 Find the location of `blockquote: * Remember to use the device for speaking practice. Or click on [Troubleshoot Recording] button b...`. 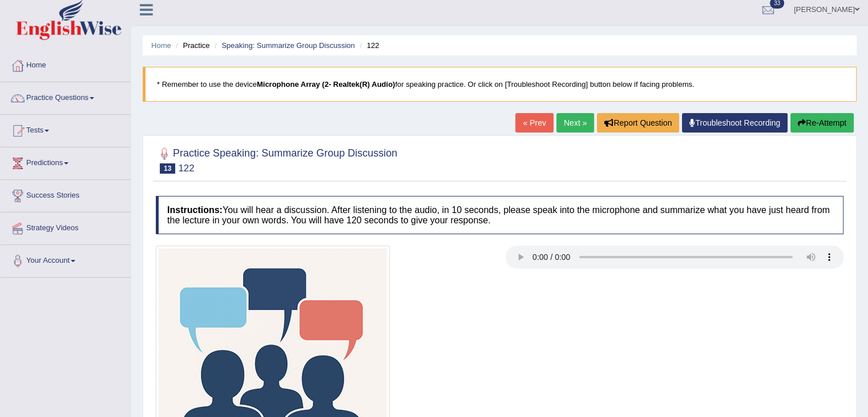

blockquote: * Remember to use the device for speaking practice. Or click on [Troubleshoot Recording] button b... is located at coordinates (499, 84).